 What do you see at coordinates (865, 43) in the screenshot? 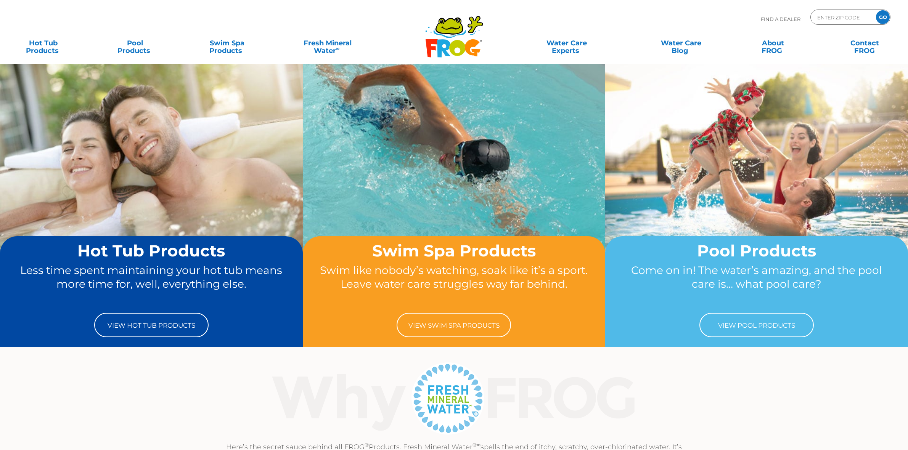
I see `a: ContactFROG` at bounding box center [865, 43].